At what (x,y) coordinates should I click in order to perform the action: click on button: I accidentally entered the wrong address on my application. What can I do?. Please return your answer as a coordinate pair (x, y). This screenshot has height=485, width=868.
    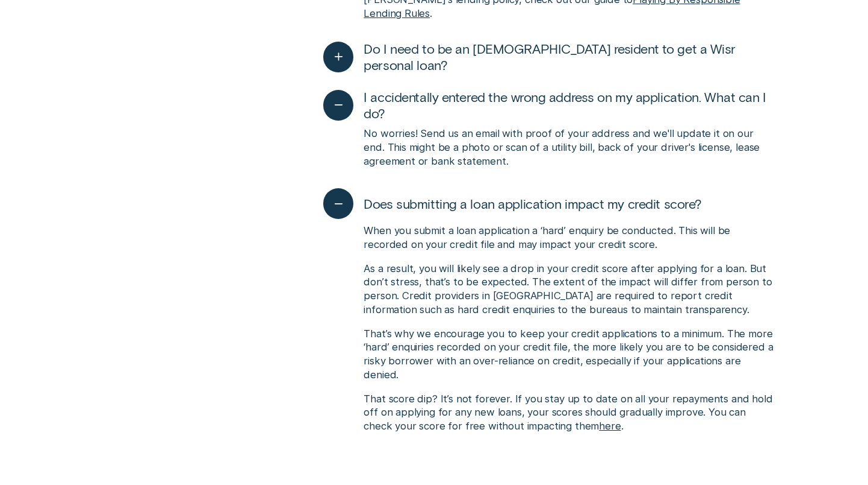
    Looking at the image, I should click on (550, 105).